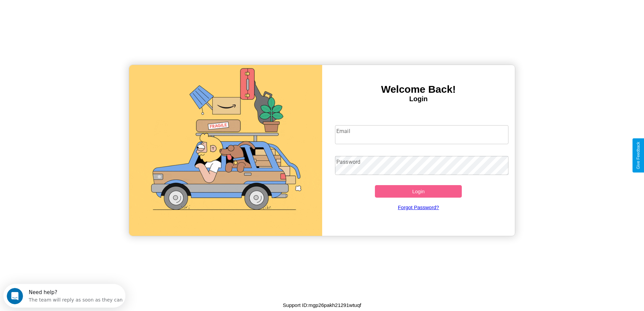 The height and width of the screenshot is (311, 644). What do you see at coordinates (64, 12) in the screenshot?
I see `div: Open Intercom Messenger` at bounding box center [64, 12].